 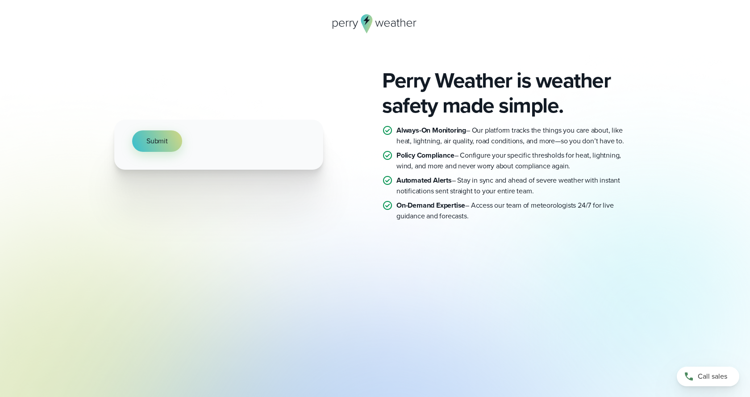 What do you see at coordinates (431, 130) in the screenshot?
I see `strong: Always-On Monitoring` at bounding box center [431, 130].